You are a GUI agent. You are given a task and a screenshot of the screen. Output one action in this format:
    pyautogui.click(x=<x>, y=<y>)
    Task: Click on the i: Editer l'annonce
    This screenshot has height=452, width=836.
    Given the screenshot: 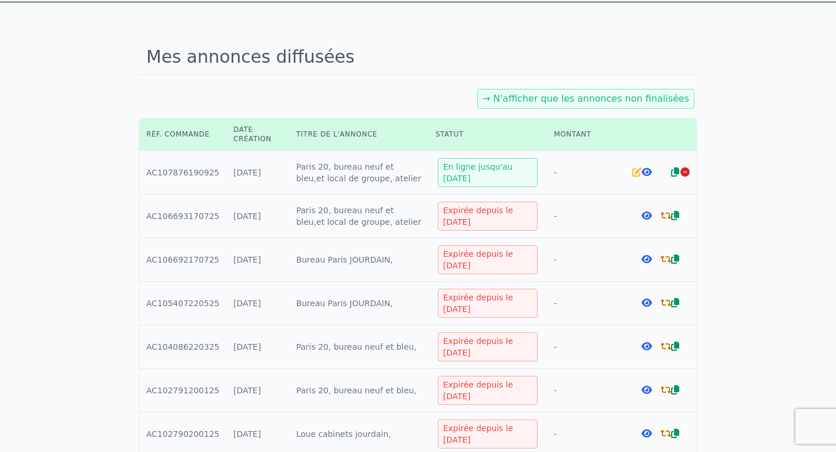 What is the action you would take?
    pyautogui.click(x=637, y=172)
    